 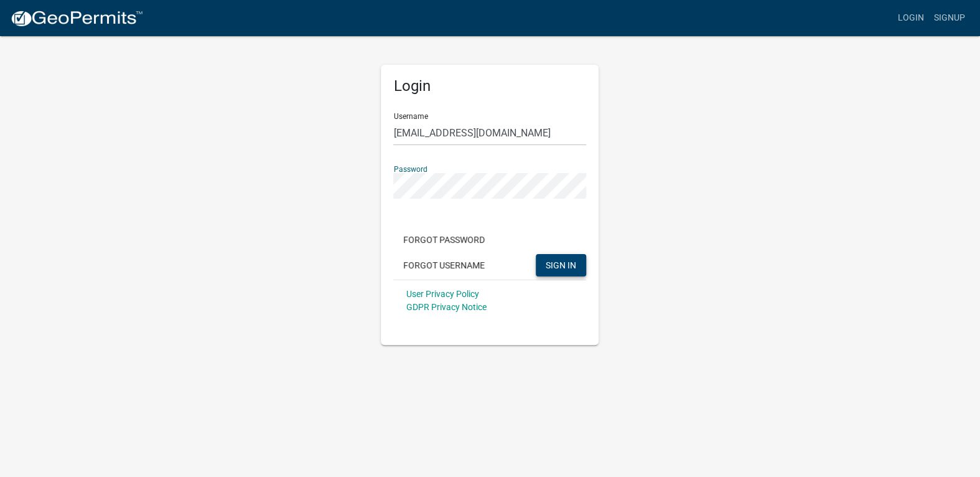 I want to click on button: Forgot Username, so click(x=444, y=265).